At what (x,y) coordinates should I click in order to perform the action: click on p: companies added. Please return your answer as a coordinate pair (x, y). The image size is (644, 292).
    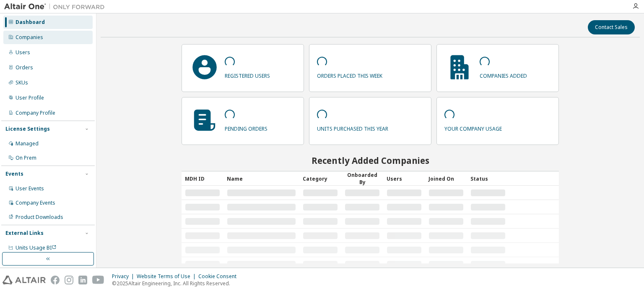
    Looking at the image, I should click on (504, 74).